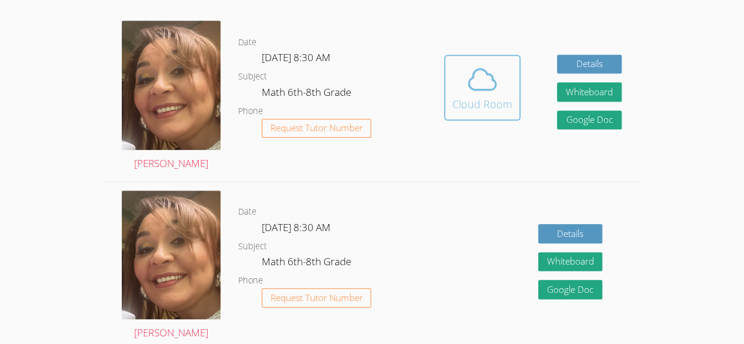 The image size is (744, 344). What do you see at coordinates (482, 104) in the screenshot?
I see `div: Cloud Room` at bounding box center [482, 104].